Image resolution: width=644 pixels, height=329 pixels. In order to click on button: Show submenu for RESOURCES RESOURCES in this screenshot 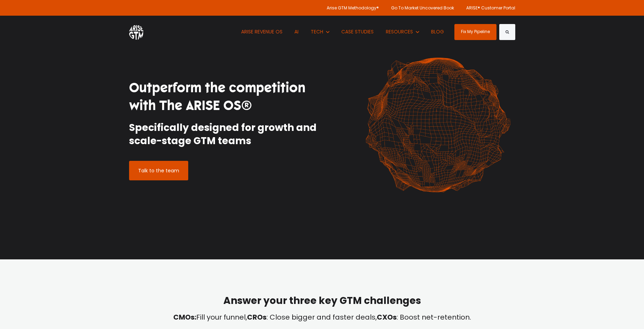, I will do `click(402, 32)`.